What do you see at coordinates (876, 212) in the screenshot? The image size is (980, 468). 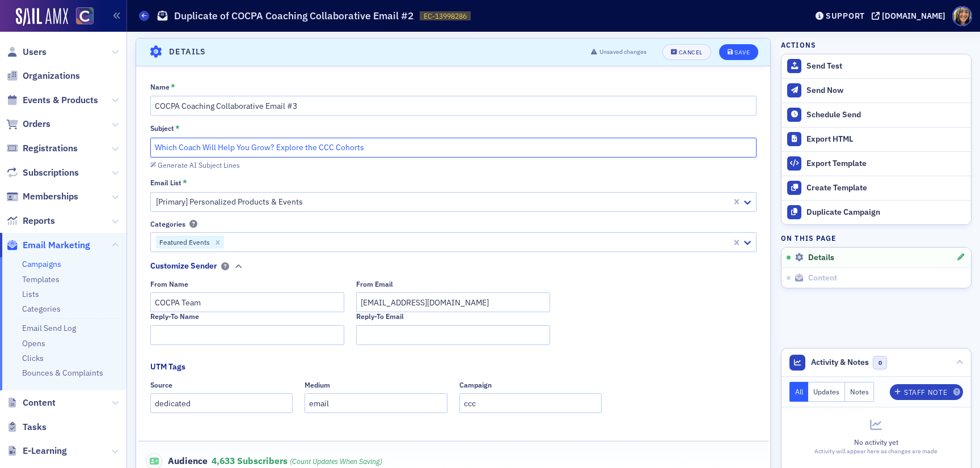 I see `button: Duplicate Campaign` at bounding box center [876, 212].